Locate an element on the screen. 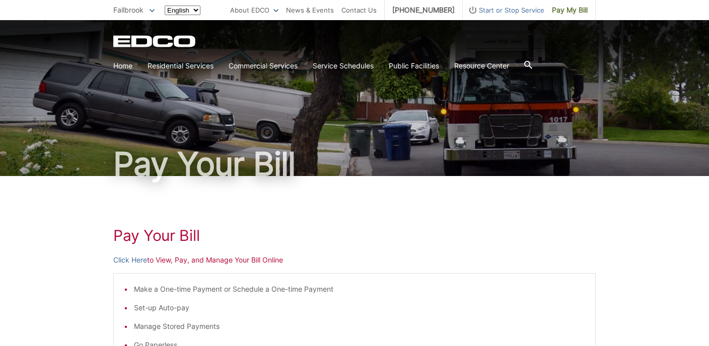  li: Make a One-time Payment or Schedule a One-time Payment is located at coordinates (359, 289).